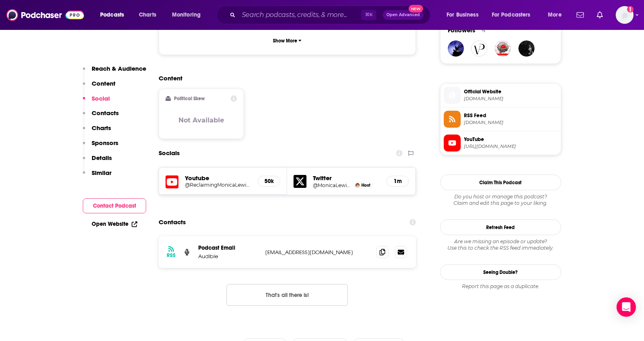 Image resolution: width=644 pixels, height=341 pixels. What do you see at coordinates (511, 116) in the screenshot?
I see `span: RSS Feed` at bounding box center [511, 116].